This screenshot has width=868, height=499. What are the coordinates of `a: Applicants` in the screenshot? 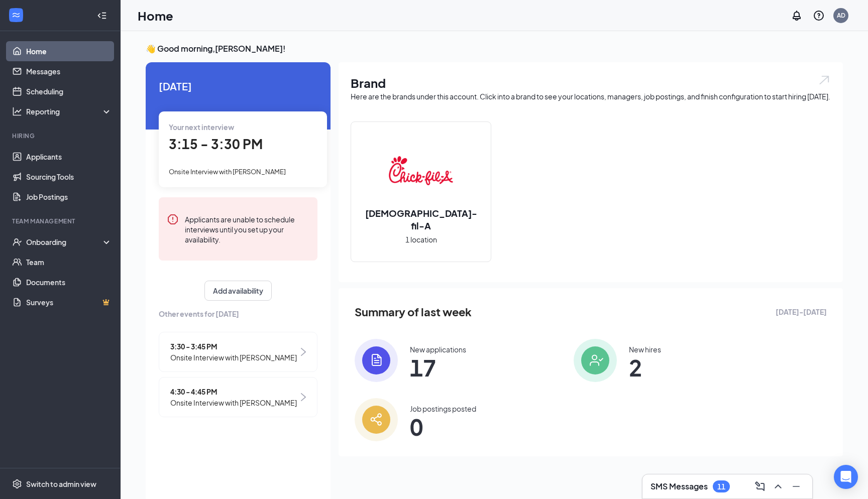 It's located at (69, 156).